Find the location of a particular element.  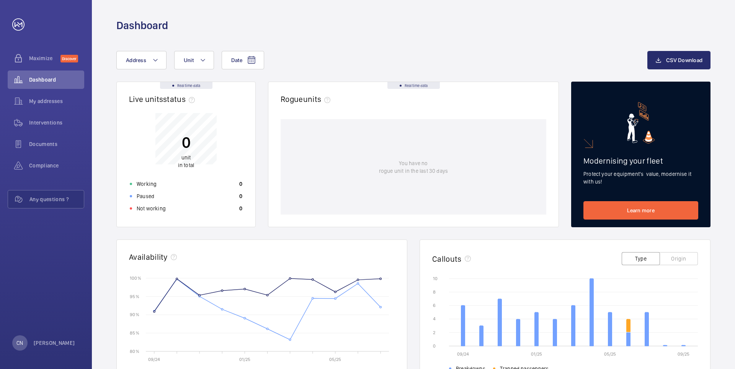

text: 100 % is located at coordinates (135, 277).